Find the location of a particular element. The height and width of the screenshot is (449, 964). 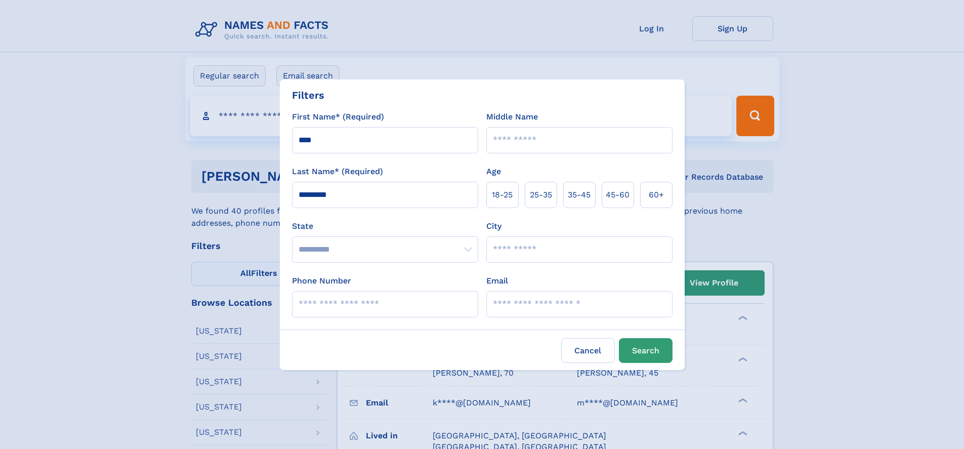

label: Email is located at coordinates (497, 281).